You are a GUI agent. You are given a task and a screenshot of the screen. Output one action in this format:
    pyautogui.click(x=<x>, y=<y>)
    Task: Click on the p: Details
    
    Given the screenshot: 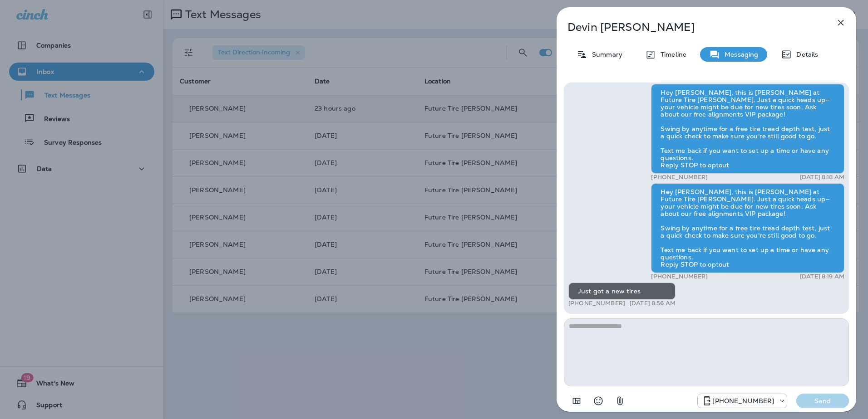 What is the action you would take?
    pyautogui.click(x=805, y=55)
    